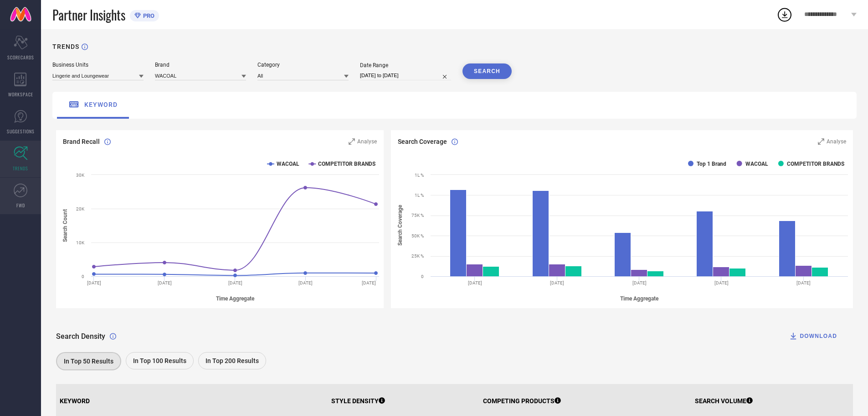  Describe the element at coordinates (417, 236) in the screenshot. I see `text: 50K %` at that location.